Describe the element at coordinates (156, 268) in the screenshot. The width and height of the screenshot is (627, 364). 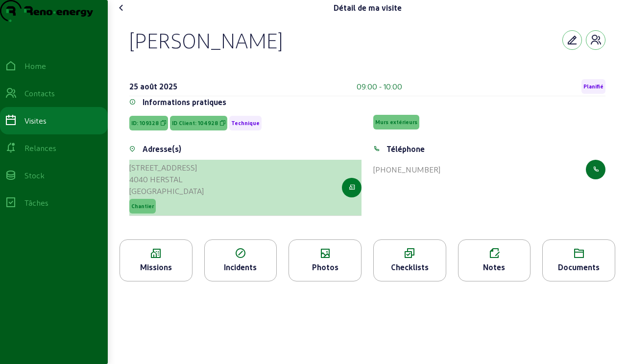
I see `div: Missions` at that location.